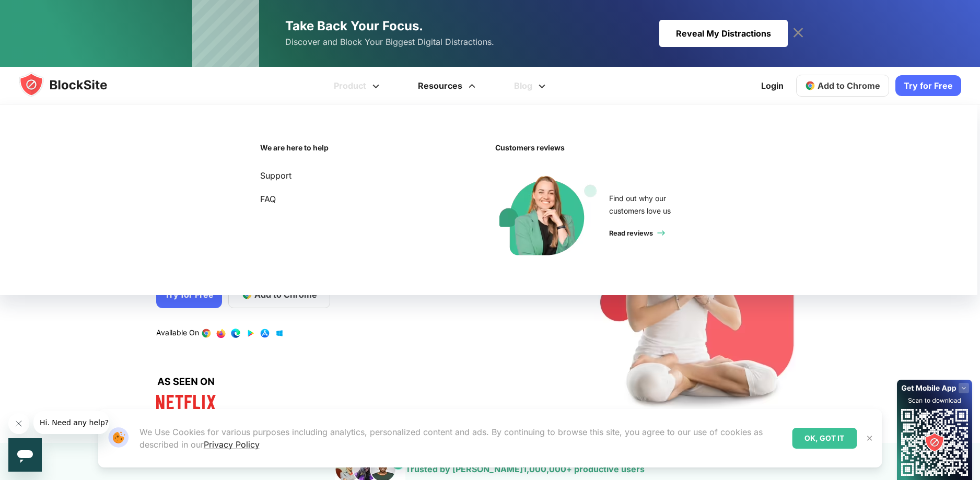 The width and height of the screenshot is (980, 480). I want to click on span: Hi. Need any help?, so click(41, 11).